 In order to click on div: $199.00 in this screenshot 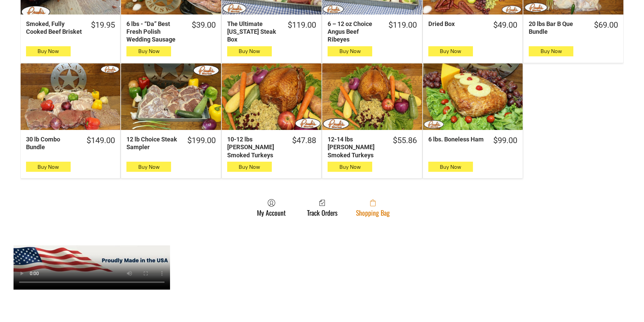, I will do `click(201, 141)`.